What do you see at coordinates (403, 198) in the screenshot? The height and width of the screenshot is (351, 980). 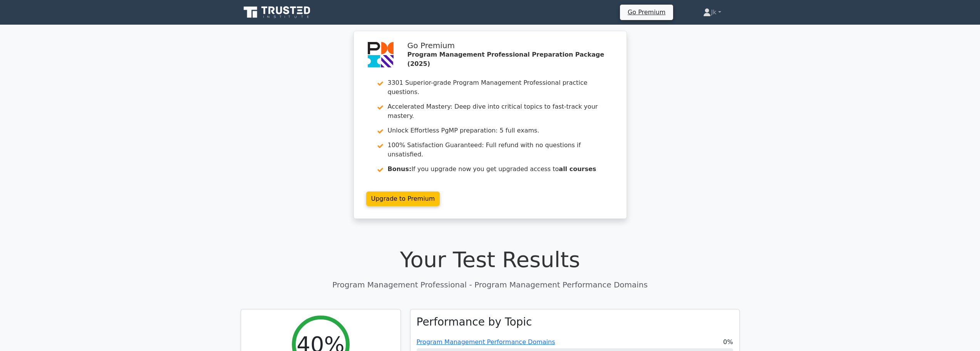 I see `a: Upgrade to Premium` at bounding box center [403, 198].